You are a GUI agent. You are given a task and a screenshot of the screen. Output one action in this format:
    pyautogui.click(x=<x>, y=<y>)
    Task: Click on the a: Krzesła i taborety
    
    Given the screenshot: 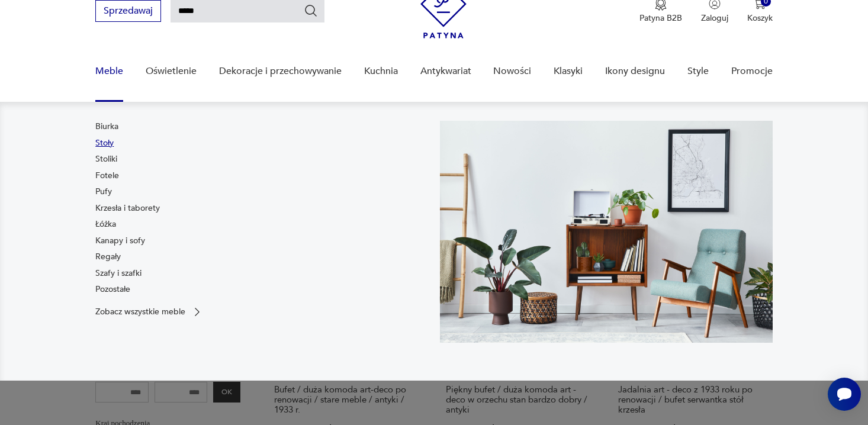 What is the action you would take?
    pyautogui.click(x=127, y=208)
    